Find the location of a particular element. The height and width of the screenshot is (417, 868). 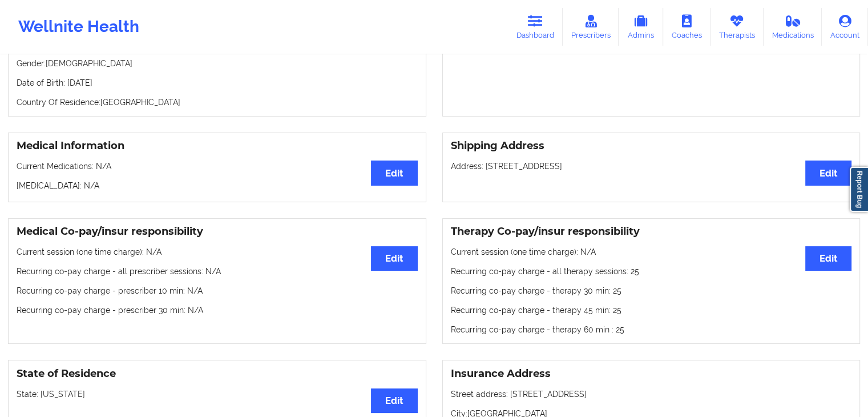

p: Recurring co-pay charge - prescriber 30 min : N/A is located at coordinates (217, 310).